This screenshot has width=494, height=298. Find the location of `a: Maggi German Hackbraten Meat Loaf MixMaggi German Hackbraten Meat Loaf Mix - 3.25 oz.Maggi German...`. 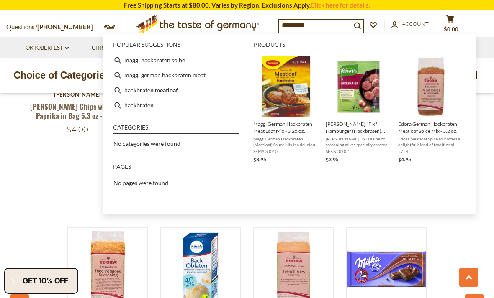

a: Maggi German Hackbraten Meat Loaf MixMaggi German Hackbraten Meat Loaf Mix - 3.25 oz.Maggi German... is located at coordinates (286, 110).